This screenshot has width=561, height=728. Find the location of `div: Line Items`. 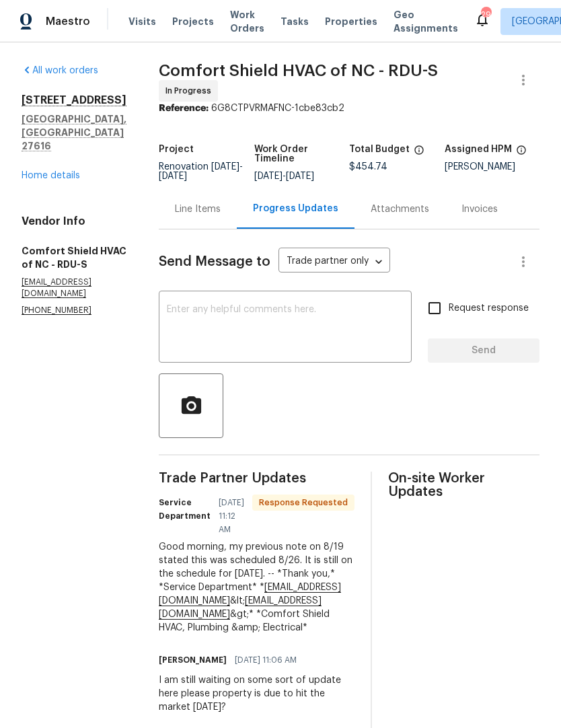

div: Line Items is located at coordinates (198, 209).